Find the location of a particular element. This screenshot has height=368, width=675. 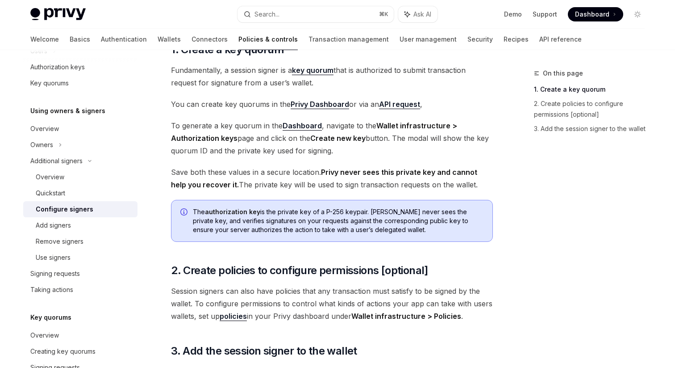

a: 1. Create a key quorum is located at coordinates (593, 89).